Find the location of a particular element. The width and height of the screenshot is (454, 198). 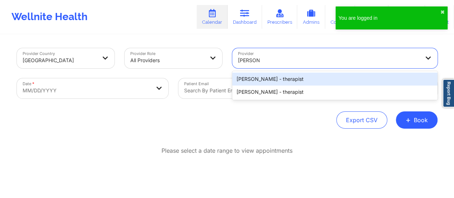

div: All Providers is located at coordinates (167, 60).